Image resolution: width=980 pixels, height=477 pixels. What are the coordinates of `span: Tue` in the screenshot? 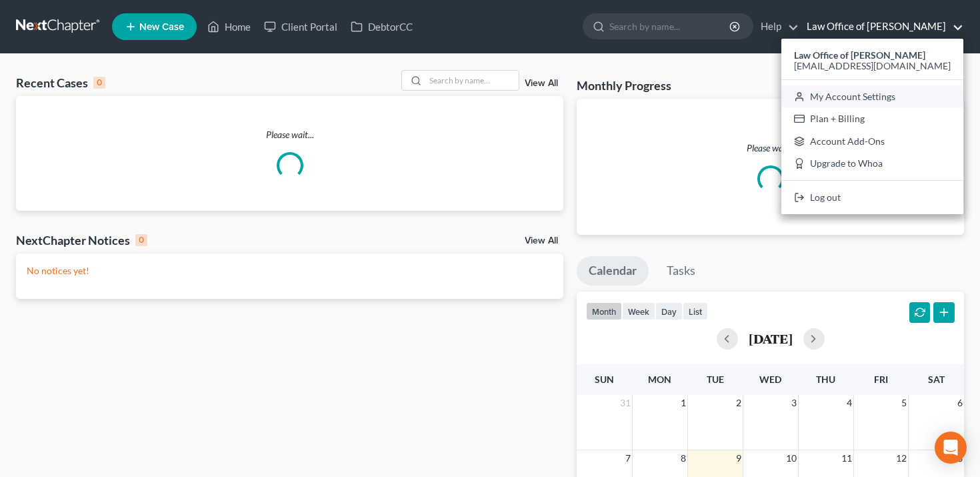 It's located at (716, 379).